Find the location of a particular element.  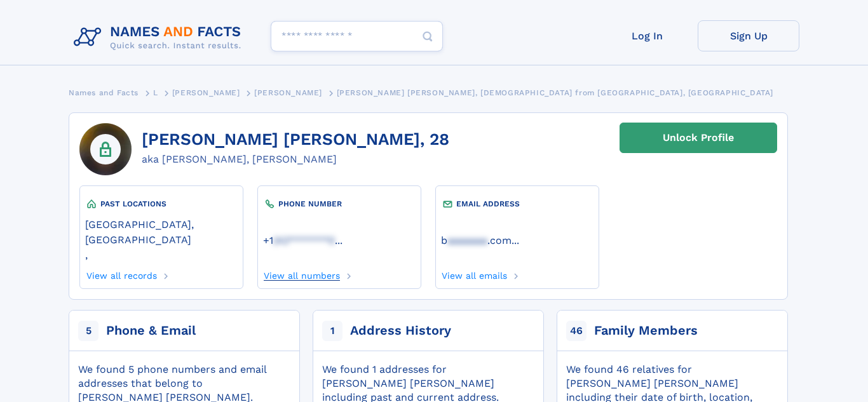

span: aaaaaaa is located at coordinates (467, 240).